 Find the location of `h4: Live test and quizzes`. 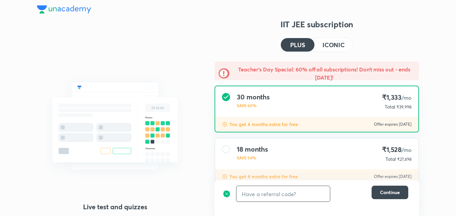

h4: Live test and quizzes is located at coordinates (115, 207).